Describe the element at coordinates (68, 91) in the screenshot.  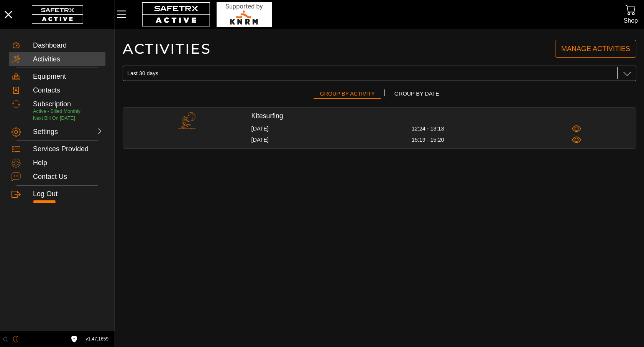
I see `div: Contacts` at that location.